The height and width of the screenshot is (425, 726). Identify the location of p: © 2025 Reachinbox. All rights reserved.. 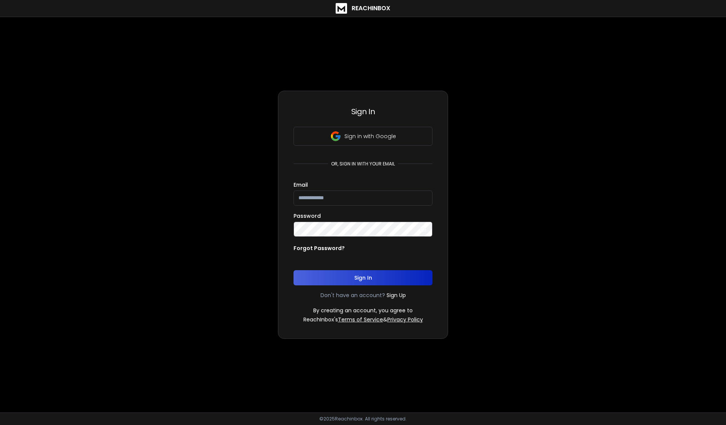
(363, 419).